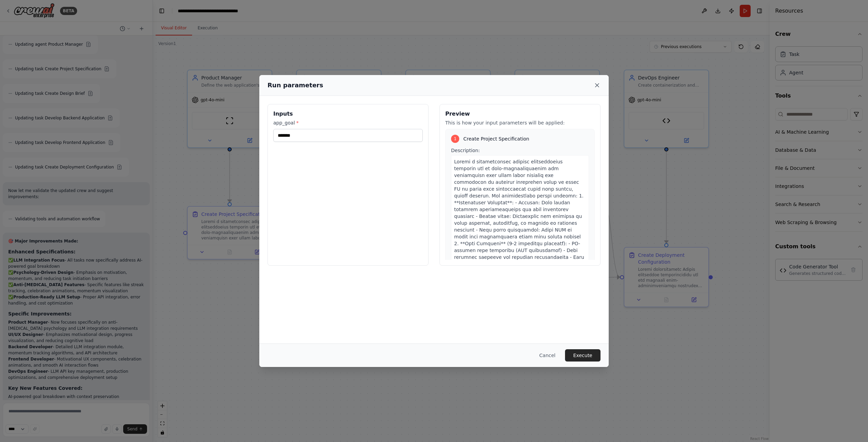  Describe the element at coordinates (520, 114) in the screenshot. I see `h3: Preview` at that location.